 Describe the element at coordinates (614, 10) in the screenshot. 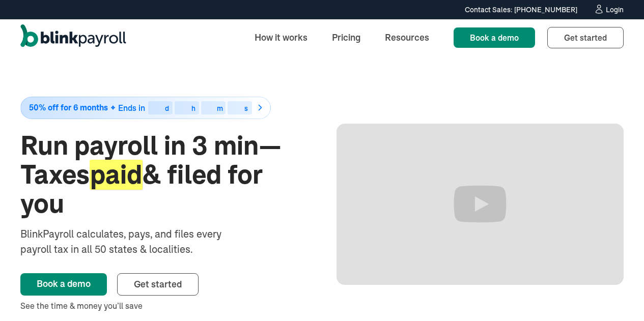

I see `div: Login` at that location.